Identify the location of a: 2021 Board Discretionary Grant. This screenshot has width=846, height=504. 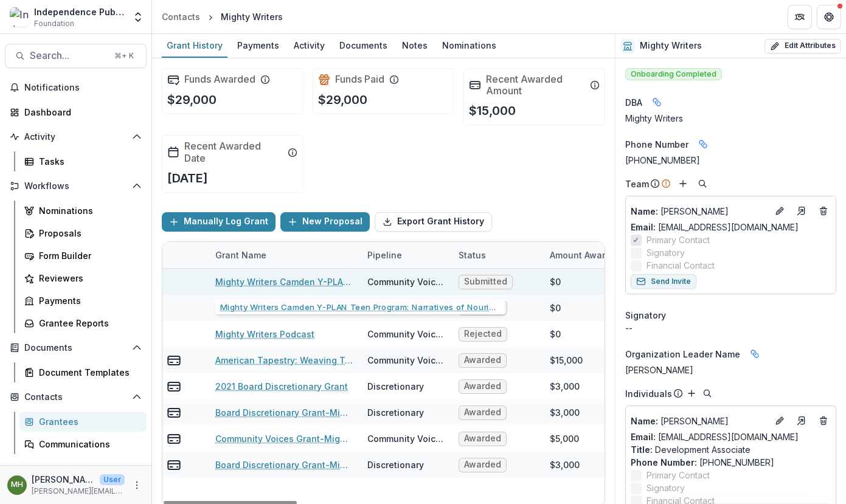
(282, 386).